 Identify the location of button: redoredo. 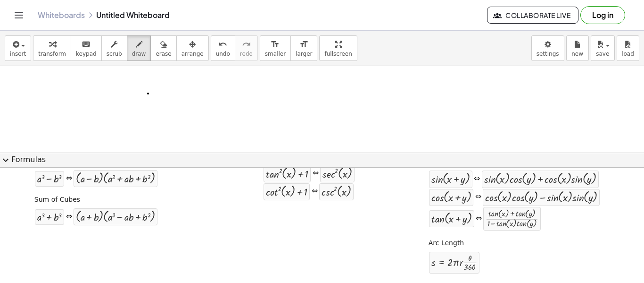
(246, 48).